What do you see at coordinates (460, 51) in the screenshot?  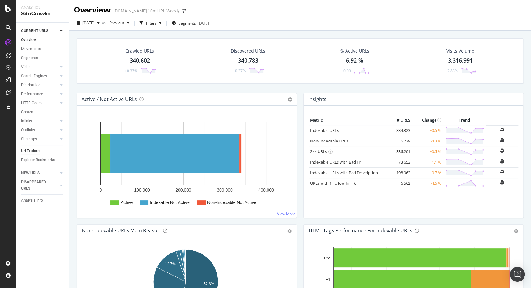 I see `div: Visits Volume` at bounding box center [460, 51].